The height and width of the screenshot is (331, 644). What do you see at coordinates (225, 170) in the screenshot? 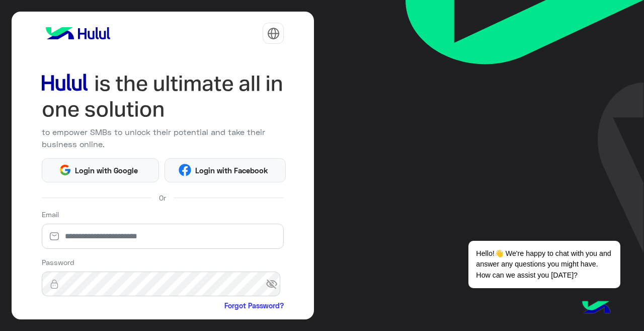
I see `button: Login with Facebook` at bounding box center [225, 170].